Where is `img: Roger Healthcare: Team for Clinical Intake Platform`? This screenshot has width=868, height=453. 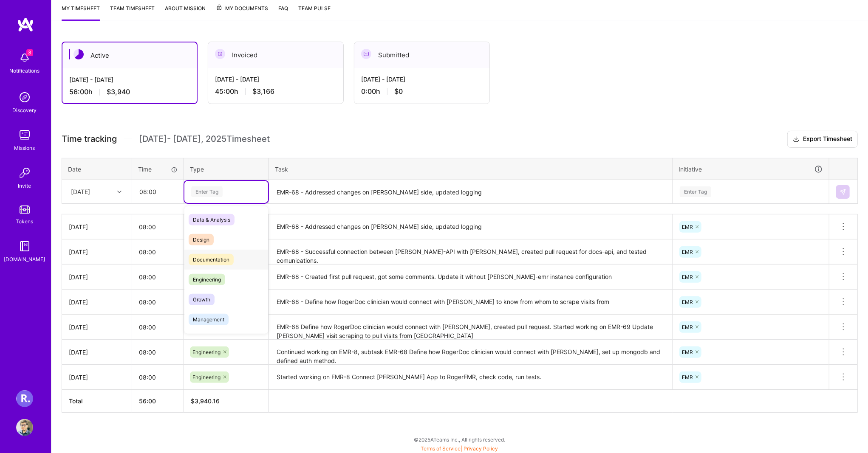 img: Roger Healthcare: Team for Clinical Intake Platform is located at coordinates (25, 399).